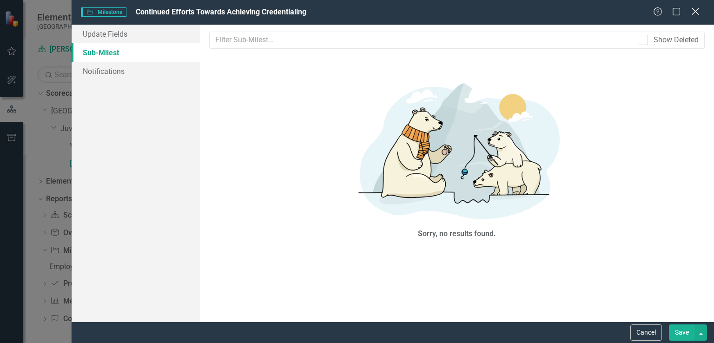  I want to click on input: Filter Sub-Milest..., so click(421, 40).